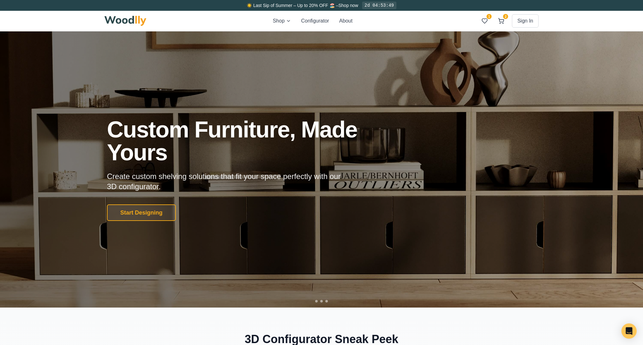 Image resolution: width=643 pixels, height=345 pixels. I want to click on h1: Custom Furniture, Made Yours, so click(249, 141).